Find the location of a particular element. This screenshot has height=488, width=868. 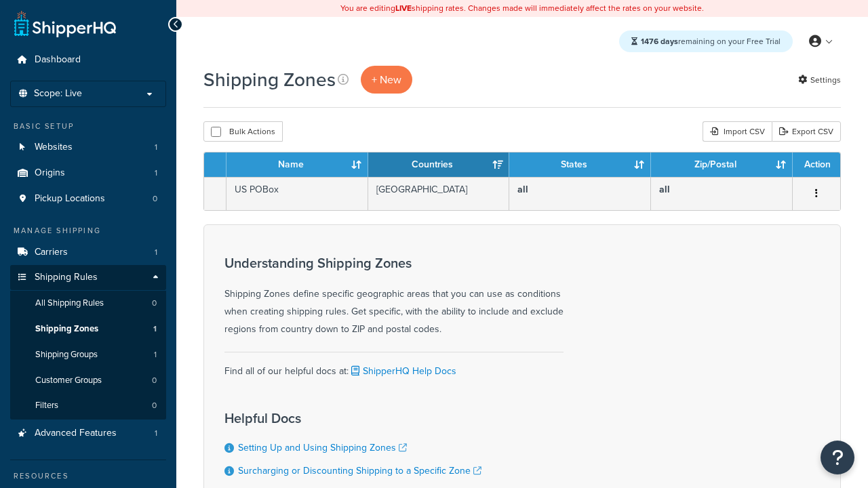

a: Setting Up and Using Shipping Zones is located at coordinates (322, 447).